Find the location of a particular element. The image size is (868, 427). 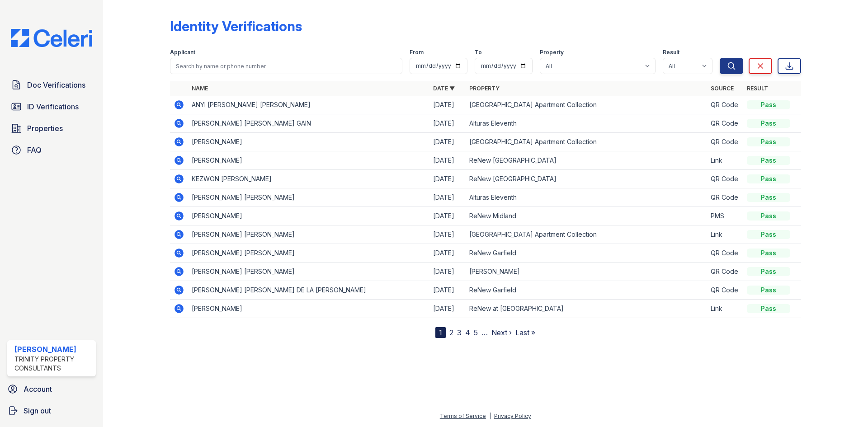

div: Trinity Property Consultants is located at coordinates (53, 363).